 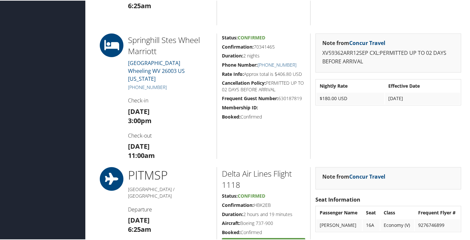 What do you see at coordinates (170, 174) in the screenshot?
I see `h1: PIT MSP` at bounding box center [170, 174].